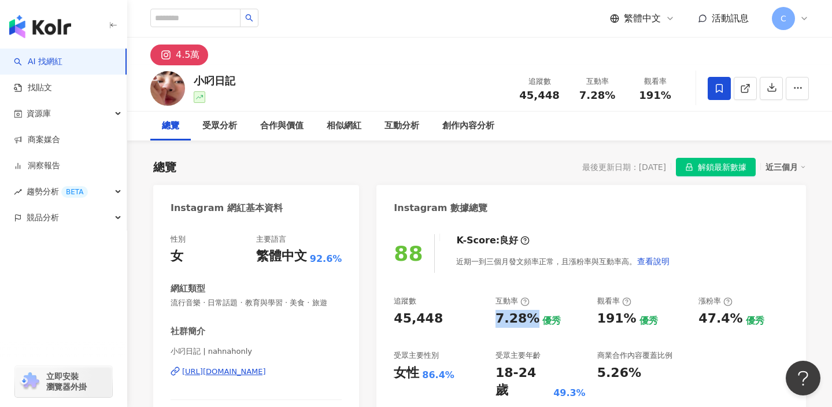 The height and width of the screenshot is (407, 832). I want to click on div: 5.26%, so click(619, 373).